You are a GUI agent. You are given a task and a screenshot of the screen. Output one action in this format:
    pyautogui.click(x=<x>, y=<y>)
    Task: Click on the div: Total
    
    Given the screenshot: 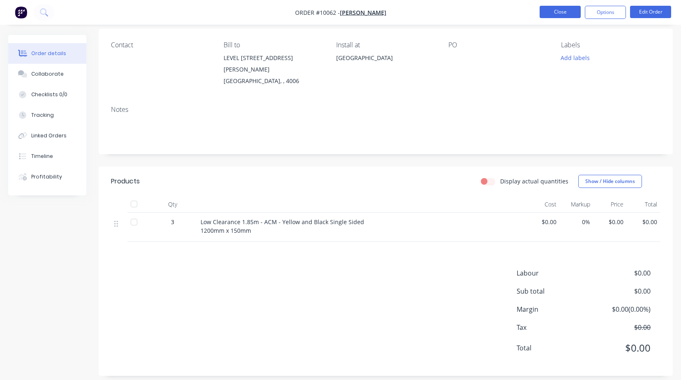 What is the action you would take?
    pyautogui.click(x=643, y=204)
    